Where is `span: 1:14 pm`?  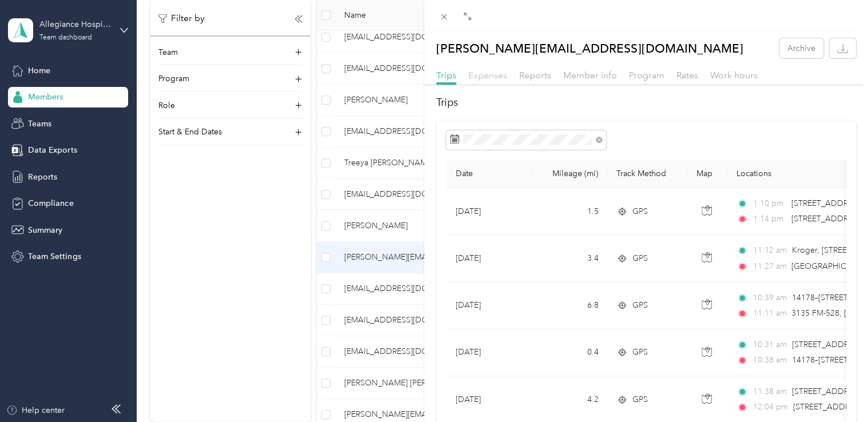 span: 1:14 pm is located at coordinates (769, 219).